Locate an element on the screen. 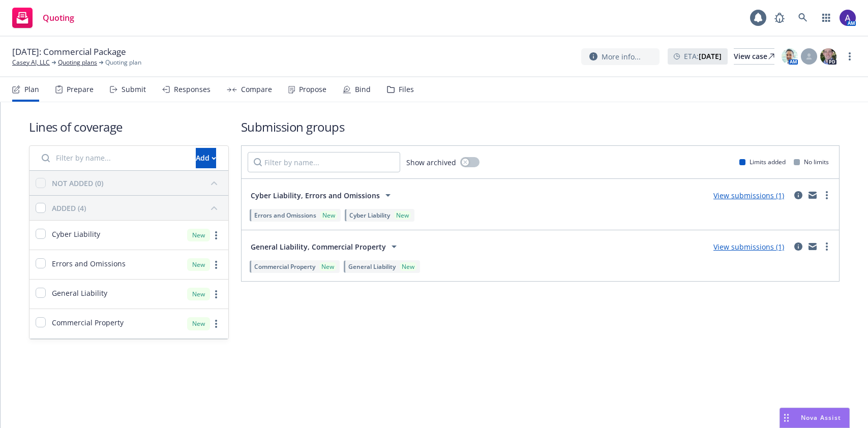  div: Bind is located at coordinates (362, 89).